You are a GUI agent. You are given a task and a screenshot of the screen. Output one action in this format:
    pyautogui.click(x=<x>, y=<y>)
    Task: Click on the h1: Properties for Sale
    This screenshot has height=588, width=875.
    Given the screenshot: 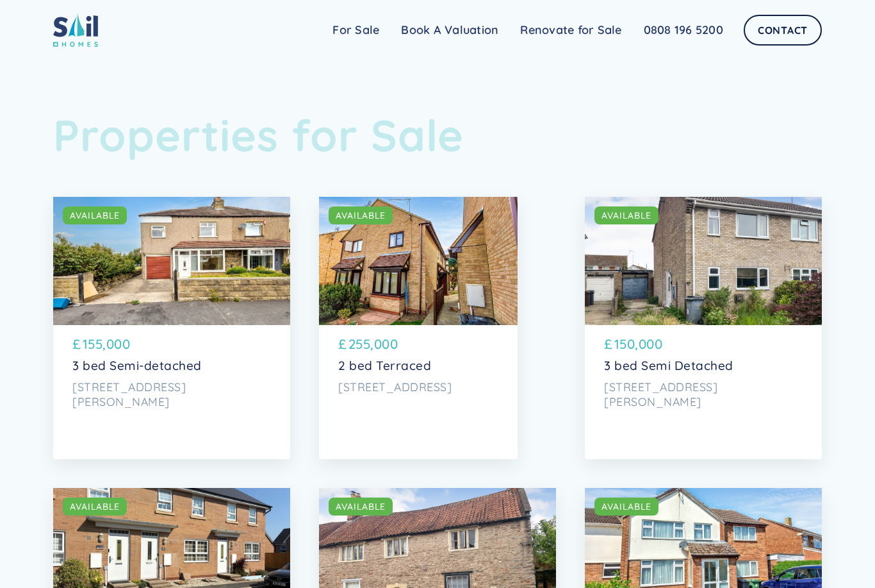 What is the action you would take?
    pyautogui.click(x=438, y=135)
    